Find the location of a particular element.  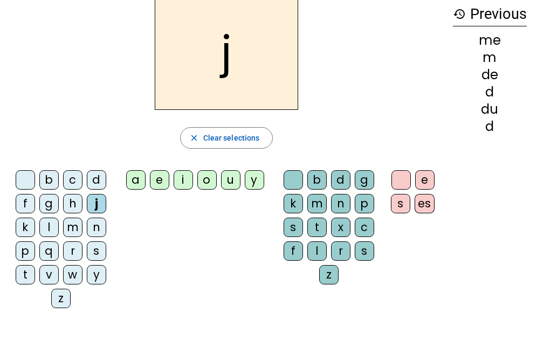

div: w is located at coordinates (73, 275).